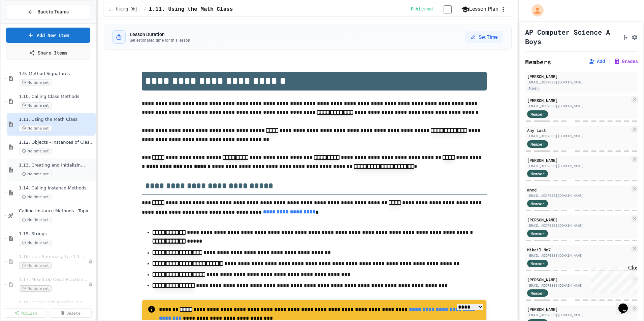 The height and width of the screenshot is (321, 644). Describe the element at coordinates (53, 12) in the screenshot. I see `span: Back to Teams` at that location.